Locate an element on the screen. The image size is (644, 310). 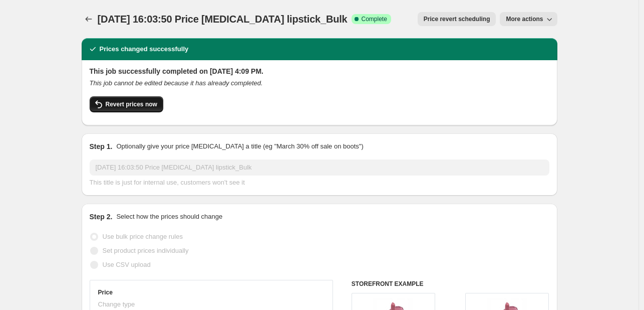
h2: Step 2. is located at coordinates (101, 217).